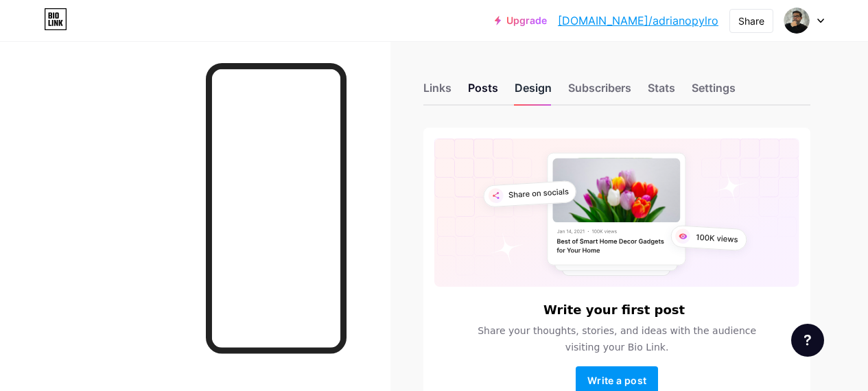  What do you see at coordinates (616, 339) in the screenshot?
I see `span: Share your thoughts, stories, and ideas with the audience visiting your Bio Link.` at bounding box center [616, 339].